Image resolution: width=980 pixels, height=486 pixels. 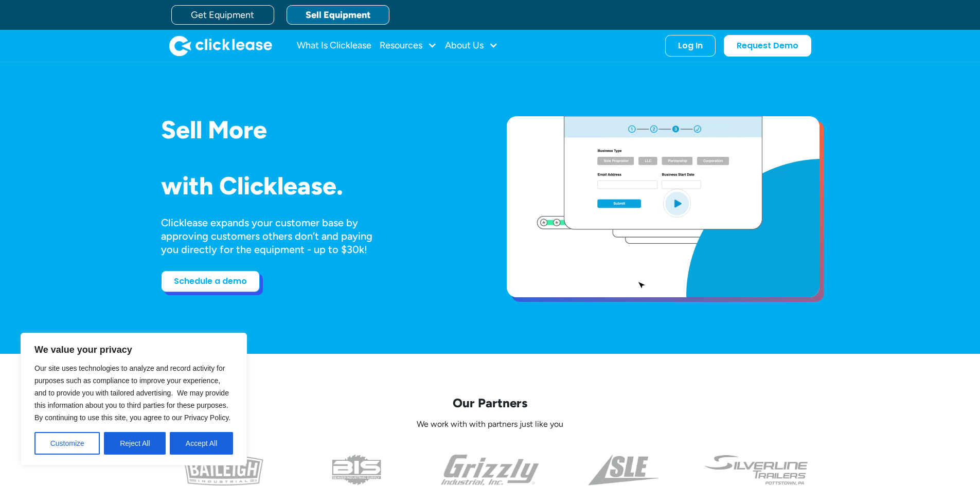 I want to click on h1: Sell More, so click(x=318, y=129).